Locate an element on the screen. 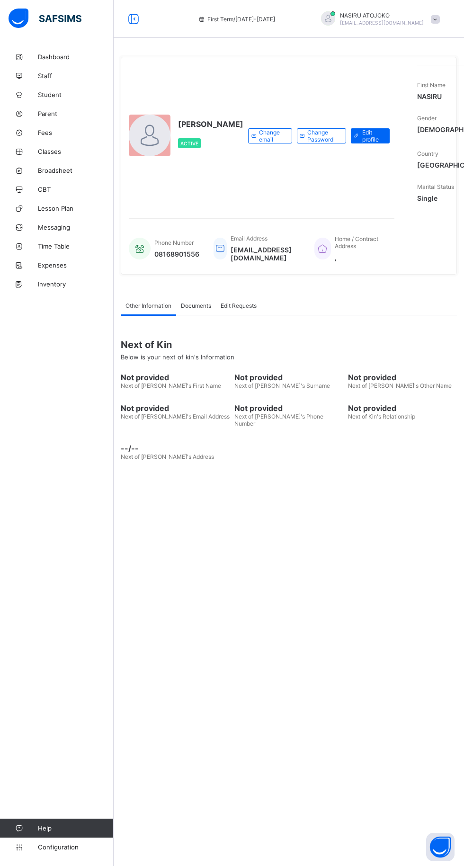 The image size is (464, 866). span: Lesson Plan is located at coordinates (76, 208).